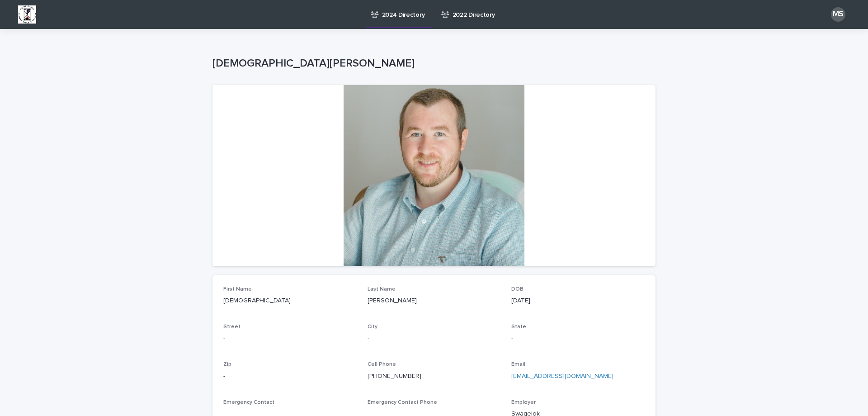  I want to click on span: Email, so click(518, 364).